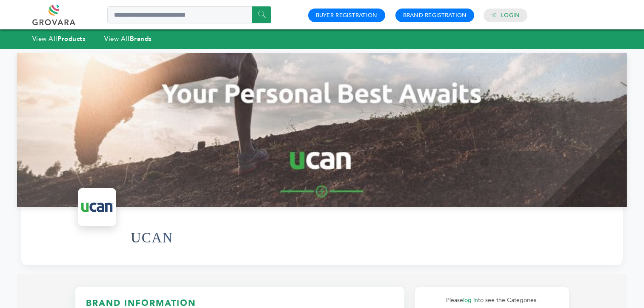 This screenshot has height=308, width=644. What do you see at coordinates (72, 39) in the screenshot?
I see `strong: Products` at bounding box center [72, 39].